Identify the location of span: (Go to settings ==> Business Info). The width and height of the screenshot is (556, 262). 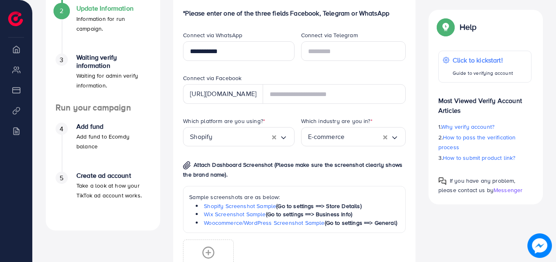
(309, 214).